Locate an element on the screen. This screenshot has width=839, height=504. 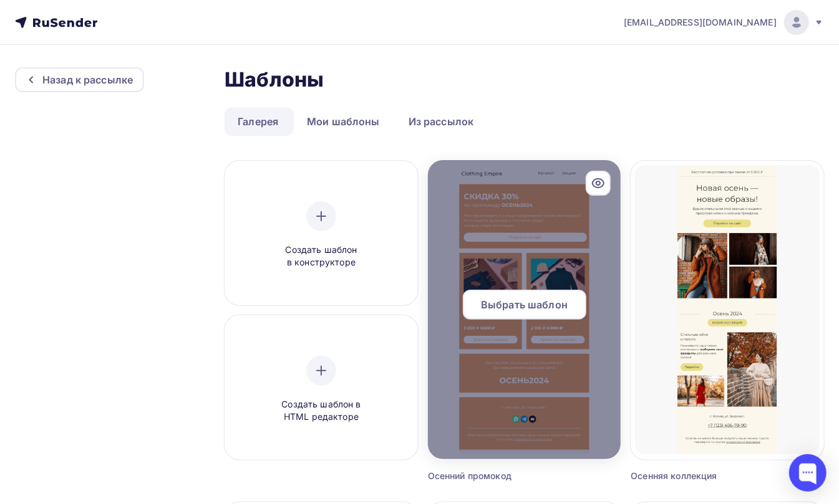
div: Осенний промокод is located at coordinates (500, 476).